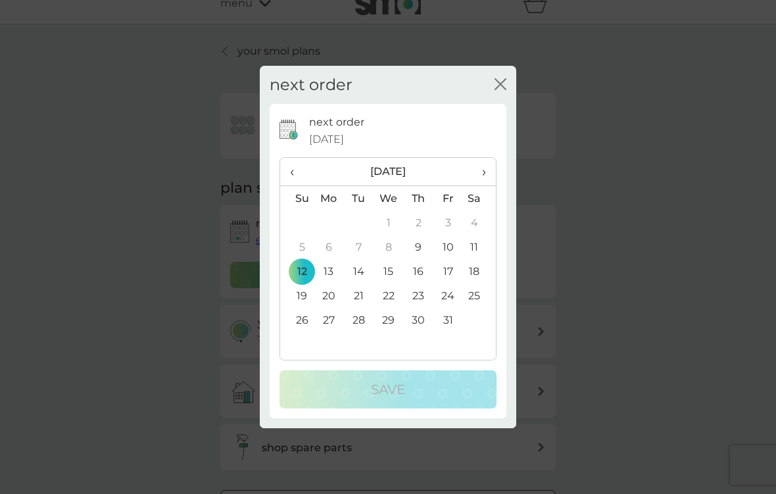  Describe the element at coordinates (448, 320) in the screenshot. I see `td: 31` at that location.